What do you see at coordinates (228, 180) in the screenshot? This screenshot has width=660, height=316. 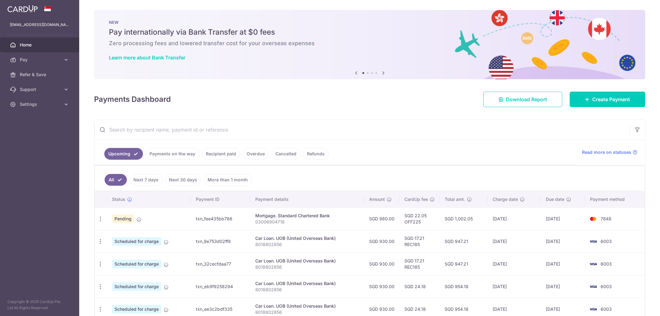 I see `a: More than 1 month` at bounding box center [228, 180].